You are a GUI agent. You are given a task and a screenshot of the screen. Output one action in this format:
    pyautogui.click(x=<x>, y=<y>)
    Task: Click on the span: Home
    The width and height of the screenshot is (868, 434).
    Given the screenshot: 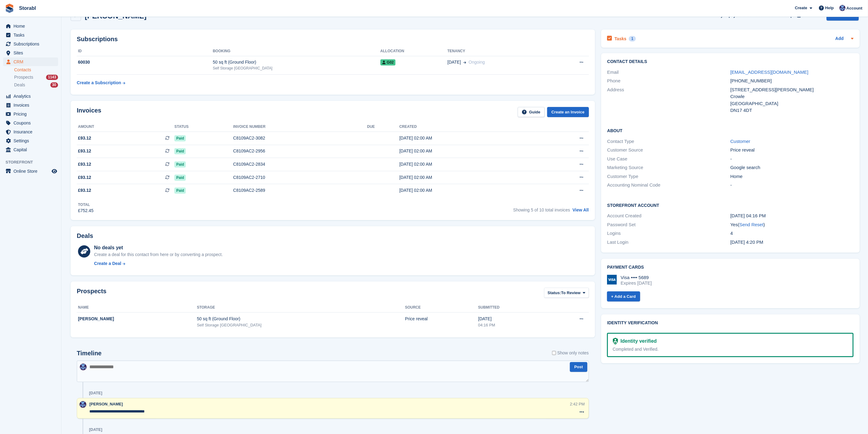 What is the action you would take?
    pyautogui.click(x=32, y=26)
    